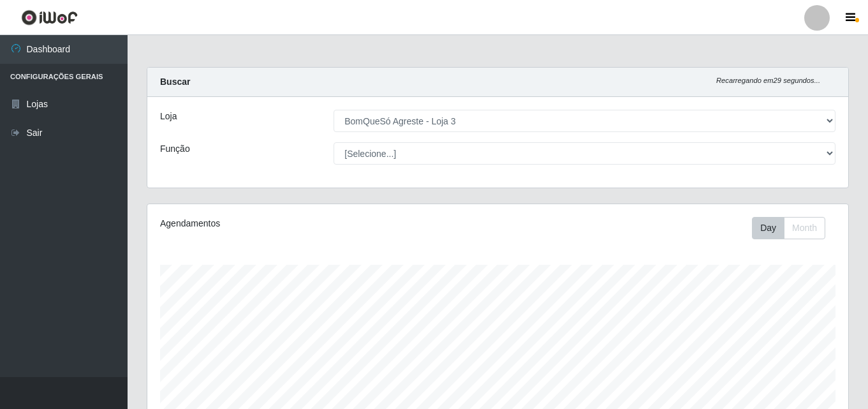  I want to click on img: CoreUI Logo, so click(49, 17).